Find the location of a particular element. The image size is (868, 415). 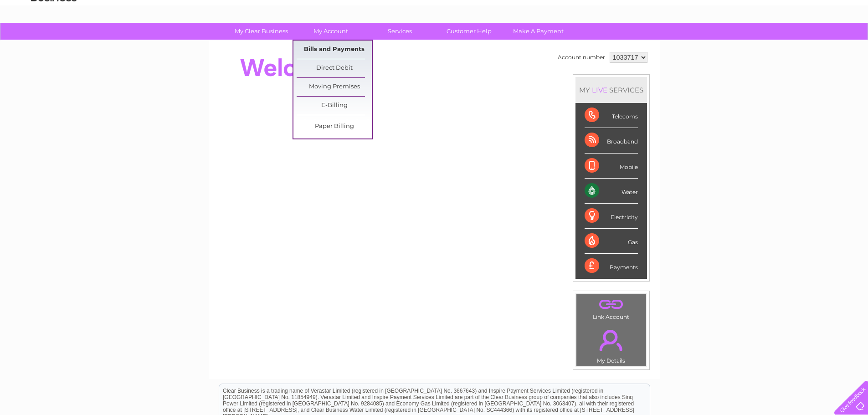

div: LIVE is located at coordinates (599, 90).